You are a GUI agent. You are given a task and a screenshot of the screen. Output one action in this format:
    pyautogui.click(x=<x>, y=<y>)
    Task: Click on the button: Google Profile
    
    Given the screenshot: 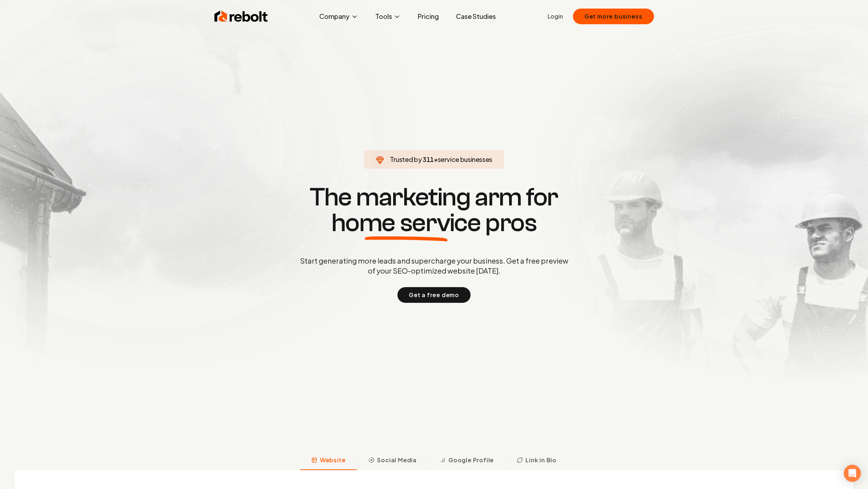 What is the action you would take?
    pyautogui.click(x=467, y=460)
    